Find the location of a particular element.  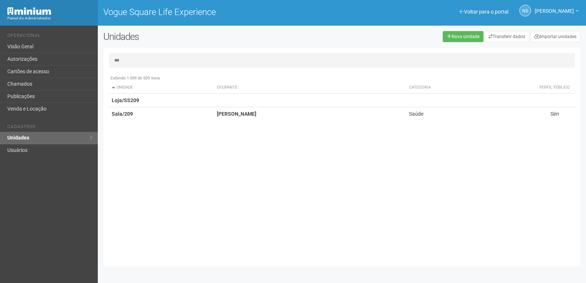

div: Exibindo 1-509 de 509 itens is located at coordinates (342, 78).